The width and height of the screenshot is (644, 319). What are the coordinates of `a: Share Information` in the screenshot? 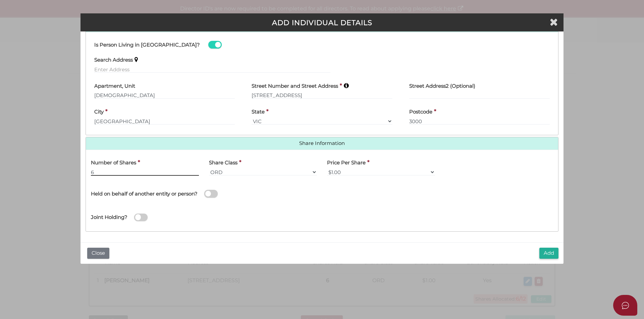 It's located at (322, 143).